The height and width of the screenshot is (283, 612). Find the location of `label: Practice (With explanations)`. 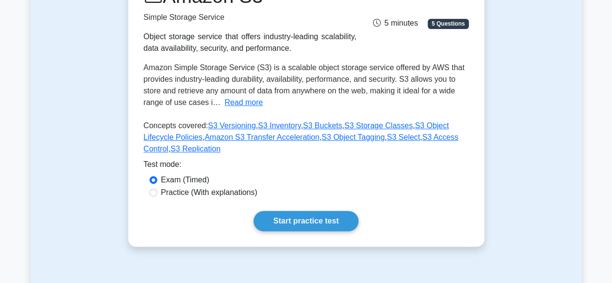

label: Practice (With explanations) is located at coordinates (209, 193).